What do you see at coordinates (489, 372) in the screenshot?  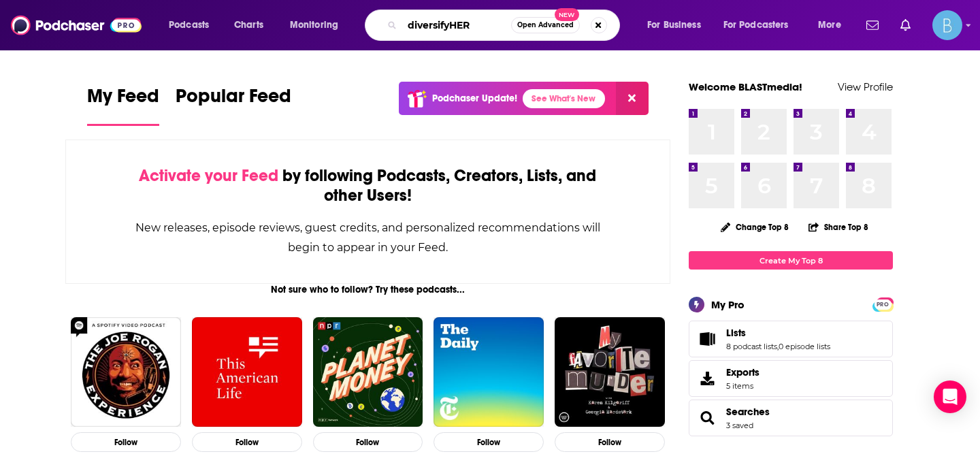 I see `img: The Daily` at bounding box center [489, 372].